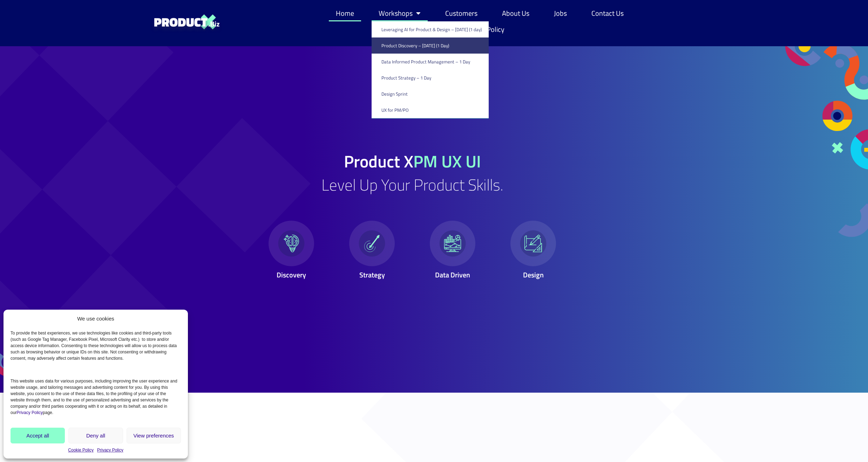  What do you see at coordinates (291, 275) in the screenshot?
I see `span: Discovery` at bounding box center [291, 275].